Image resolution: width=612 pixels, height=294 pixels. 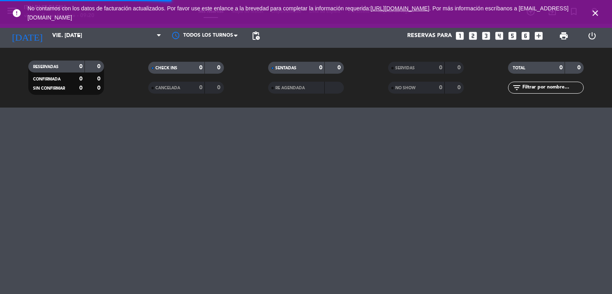 What do you see at coordinates (79, 36) in the screenshot?
I see `i: arrow_drop_down` at bounding box center [79, 36].